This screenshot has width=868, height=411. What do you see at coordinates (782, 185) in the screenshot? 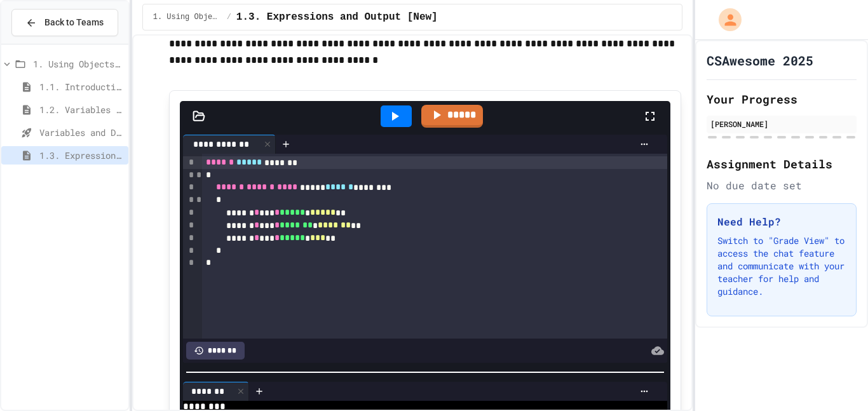
I see `div: No due date set` at bounding box center [782, 185].